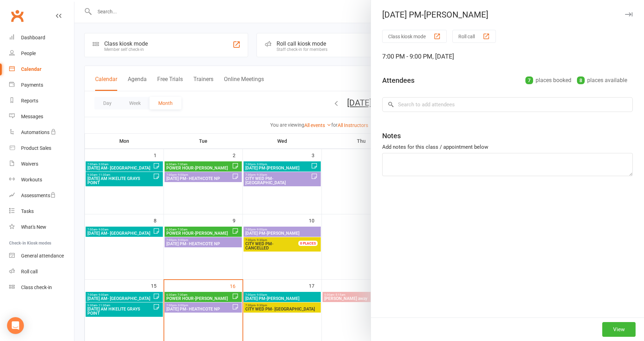  I want to click on a: Messages, so click(41, 116).